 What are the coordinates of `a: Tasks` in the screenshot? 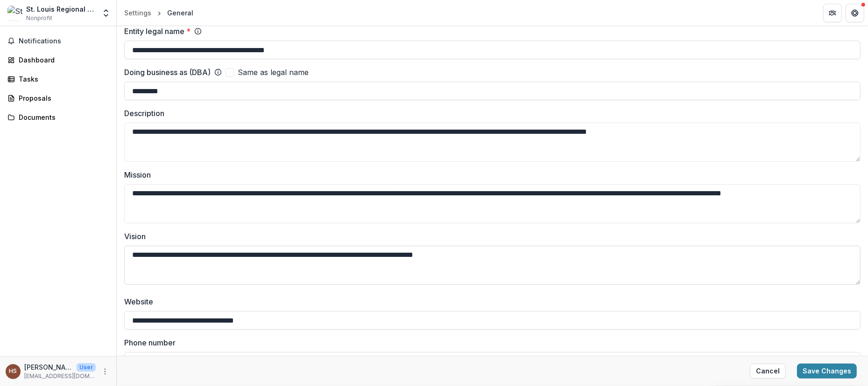 It's located at (58, 79).